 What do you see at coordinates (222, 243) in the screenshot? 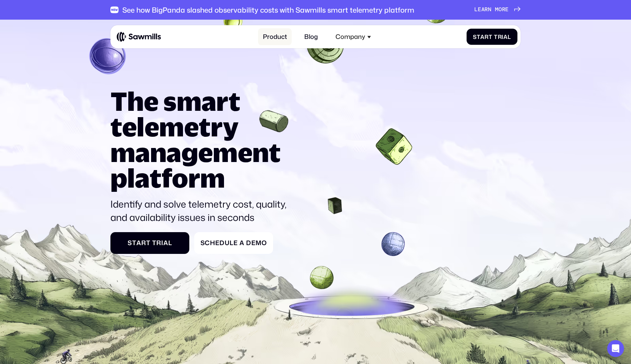
I see `span: d` at bounding box center [222, 243].